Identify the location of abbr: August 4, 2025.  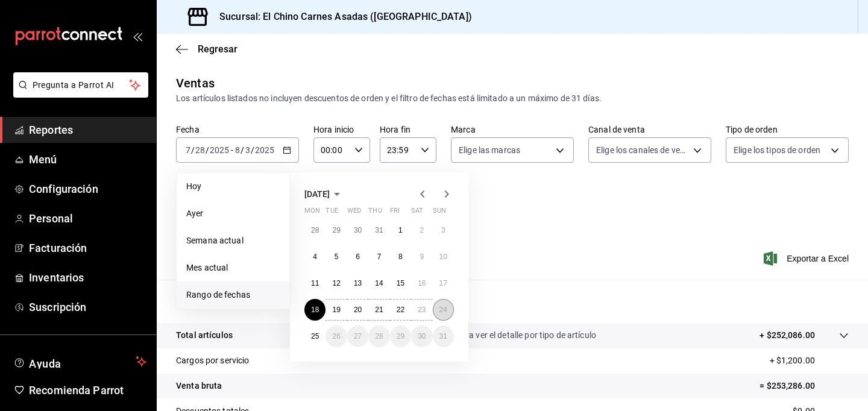
(315, 257).